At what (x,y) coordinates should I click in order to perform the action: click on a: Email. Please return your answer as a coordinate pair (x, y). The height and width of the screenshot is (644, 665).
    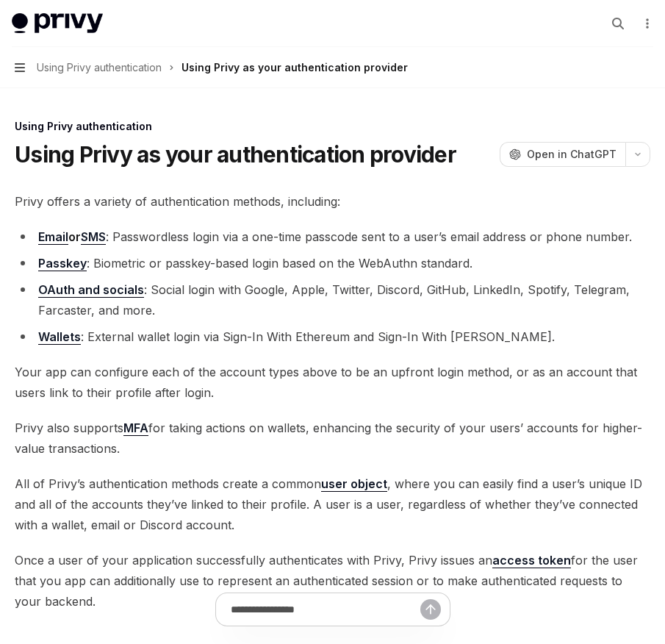
    Looking at the image, I should click on (53, 237).